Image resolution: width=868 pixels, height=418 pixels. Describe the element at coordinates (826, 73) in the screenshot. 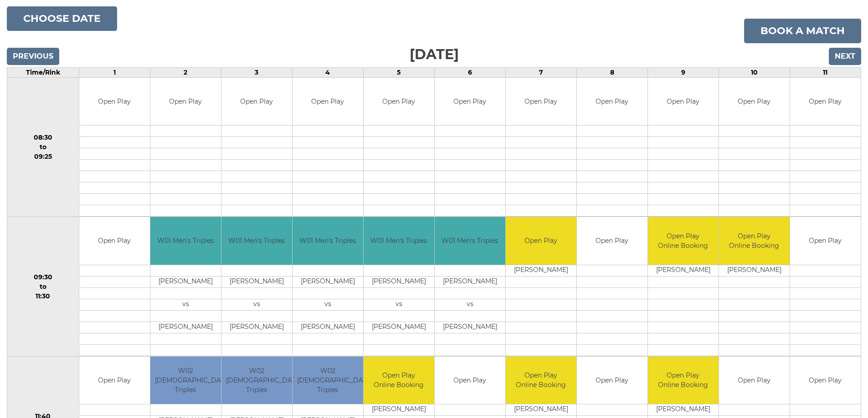

I see `td: 11` at that location.